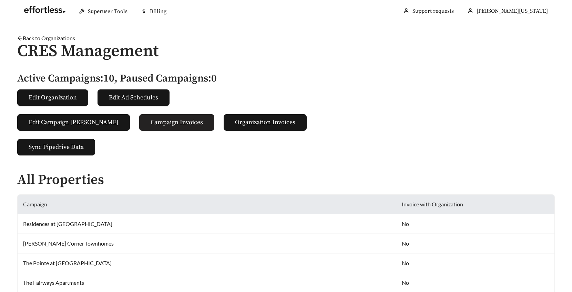 This screenshot has width=572, height=292. What do you see at coordinates (56, 147) in the screenshot?
I see `span: Sync Pipedrive Data` at bounding box center [56, 147].